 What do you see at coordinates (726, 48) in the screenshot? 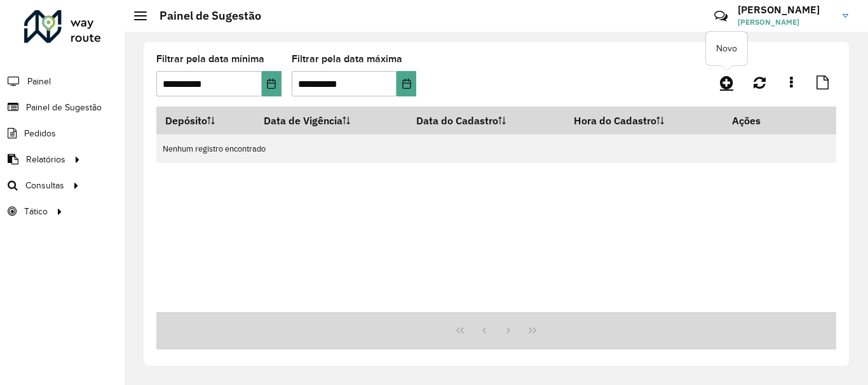
I see `div: Novo` at bounding box center [726, 48].